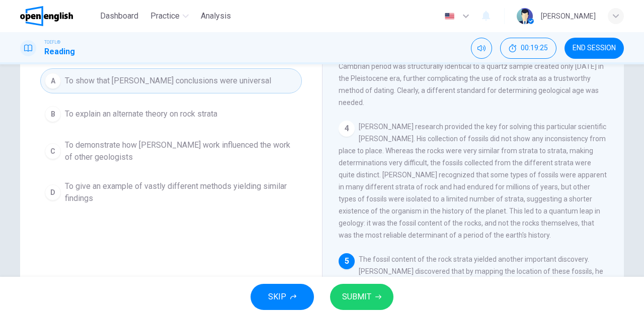  I want to click on span: Dashboard, so click(120, 16).